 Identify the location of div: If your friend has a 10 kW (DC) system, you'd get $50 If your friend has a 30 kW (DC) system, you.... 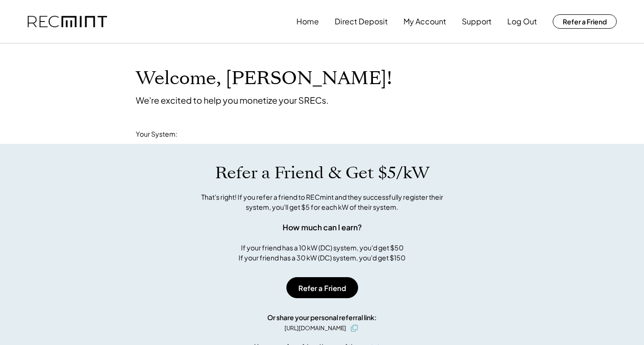
(322, 253).